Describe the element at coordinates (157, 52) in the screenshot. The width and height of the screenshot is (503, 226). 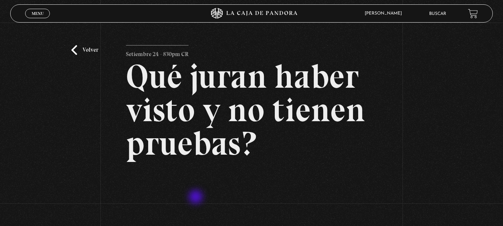
I see `p: Setiembre 24 - 830pm CR` at that location.